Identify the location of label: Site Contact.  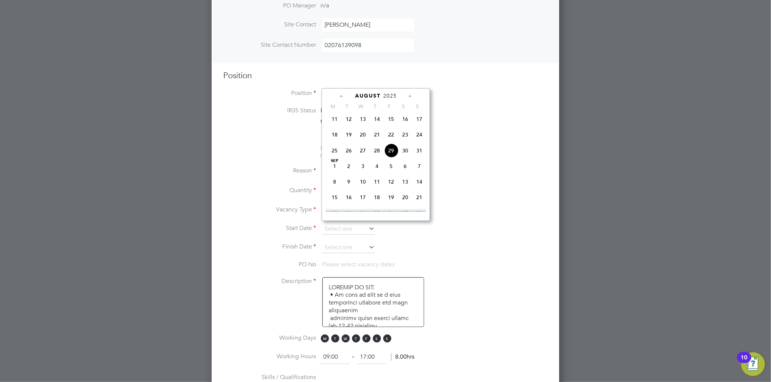
(270, 25).